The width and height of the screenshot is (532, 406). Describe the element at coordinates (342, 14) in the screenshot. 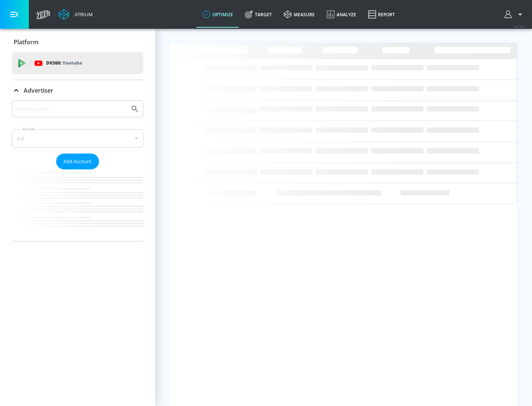

I see `a: Analyze` at that location.